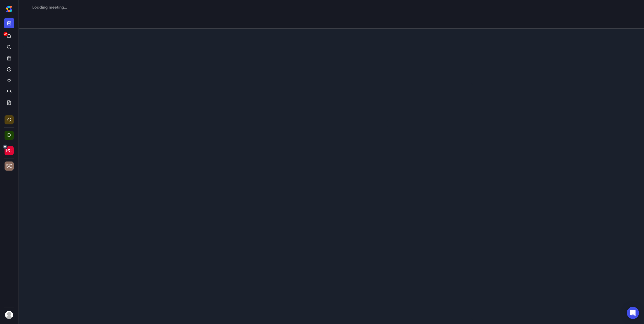  Describe the element at coordinates (9, 47) in the screenshot. I see `a: Search` at that location.